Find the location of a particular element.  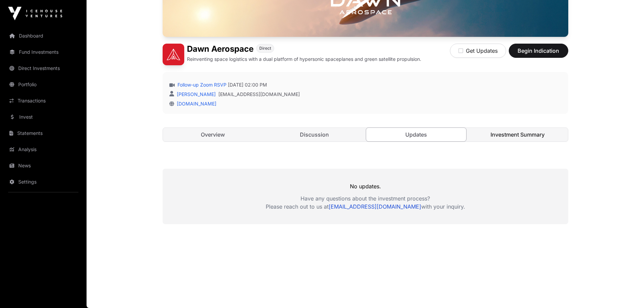

span: Direct is located at coordinates (265, 48).